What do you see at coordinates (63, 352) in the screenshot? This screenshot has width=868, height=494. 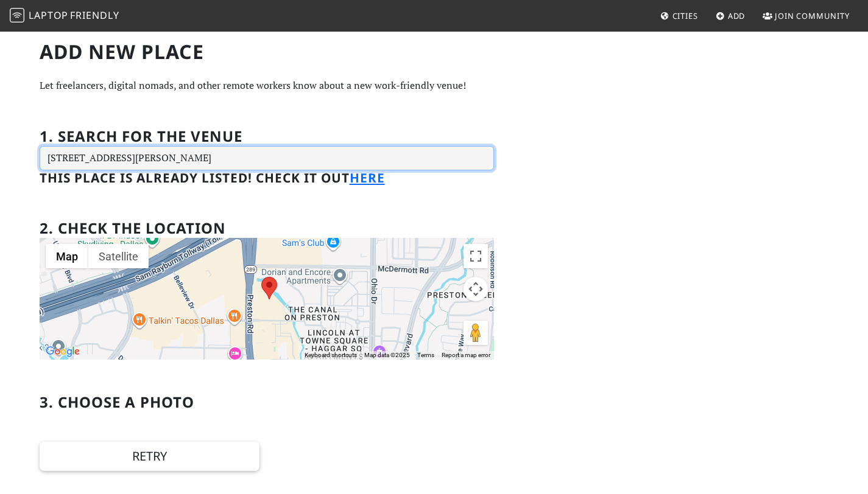 I see `a: Open this area in Google Maps (opens a new window)` at bounding box center [63, 352].